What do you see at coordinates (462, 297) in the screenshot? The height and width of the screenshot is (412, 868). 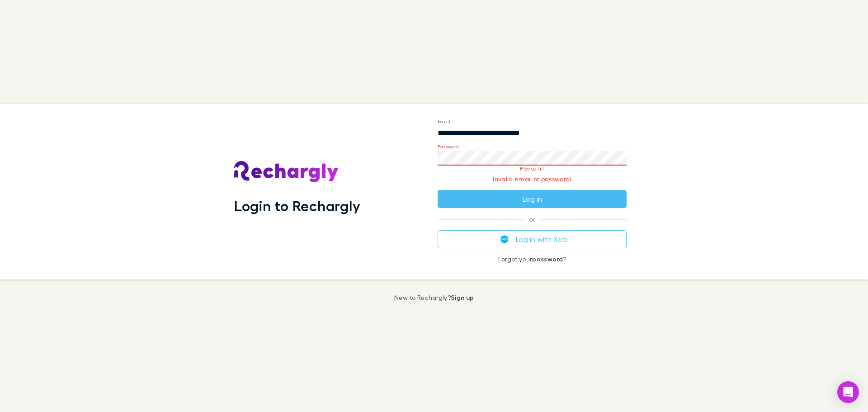 I see `a: Sign up` at bounding box center [462, 297].